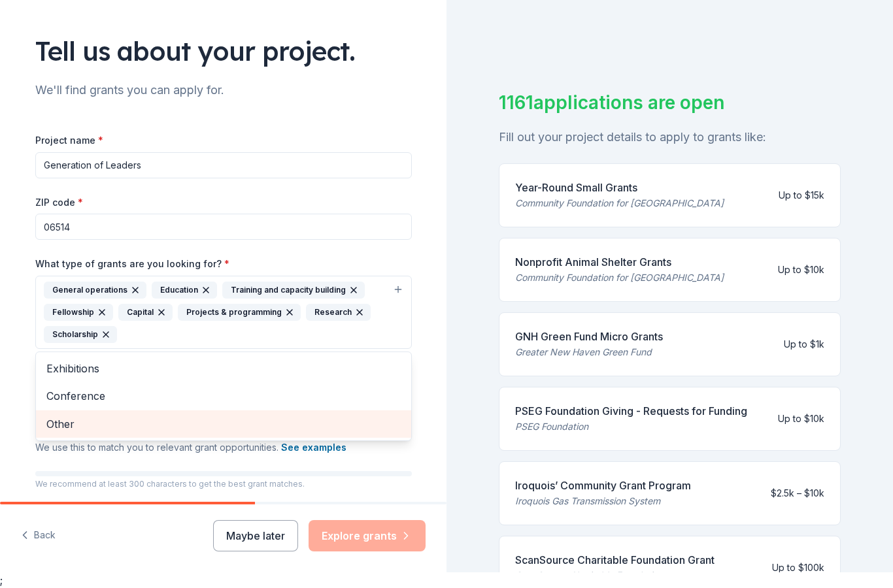  I want to click on div: Education, so click(184, 290).